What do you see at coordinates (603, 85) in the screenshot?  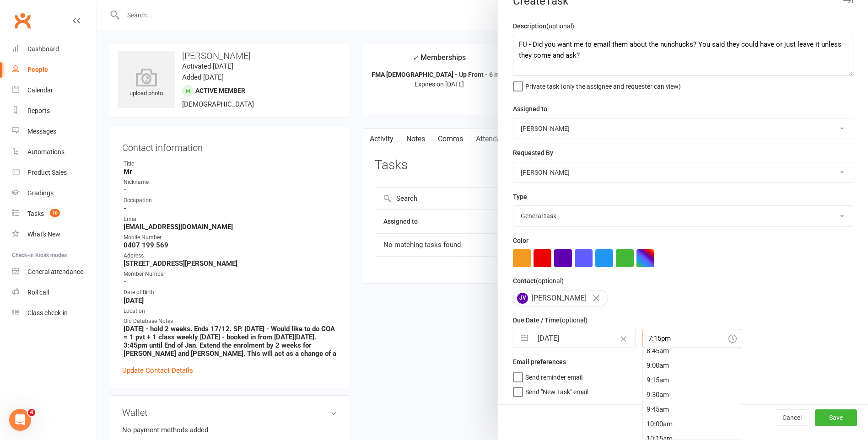 I see `span: Private task (only the assignee and requester can view)` at bounding box center [603, 85].